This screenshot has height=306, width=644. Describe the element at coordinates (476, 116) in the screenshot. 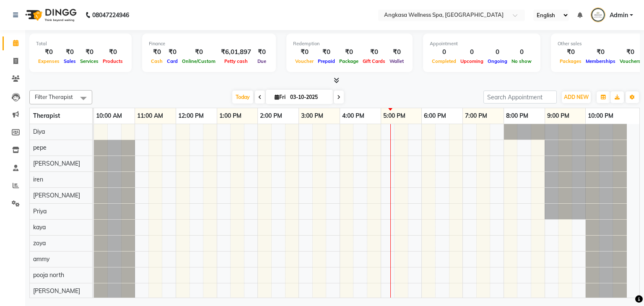

I see `a: 7:00 PM` at that location.